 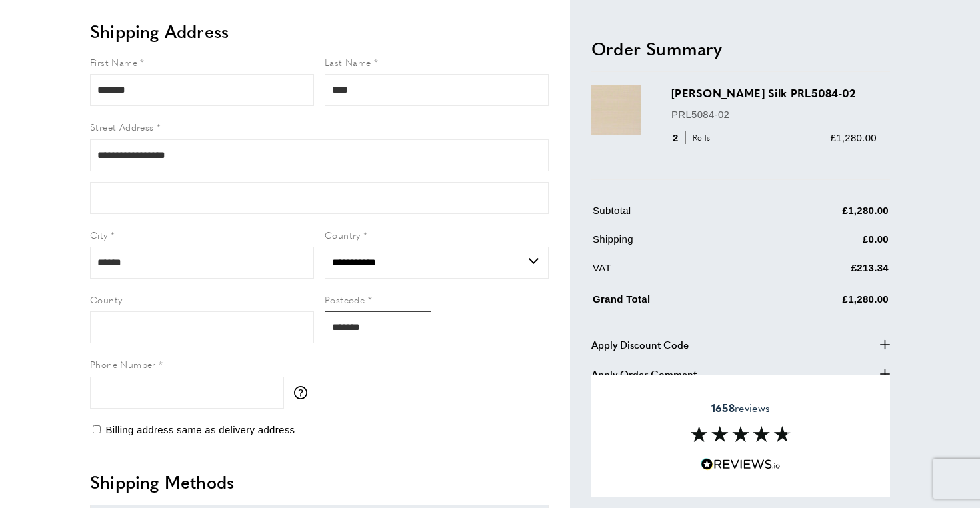 What do you see at coordinates (99, 235) in the screenshot?
I see `span: City` at bounding box center [99, 235].